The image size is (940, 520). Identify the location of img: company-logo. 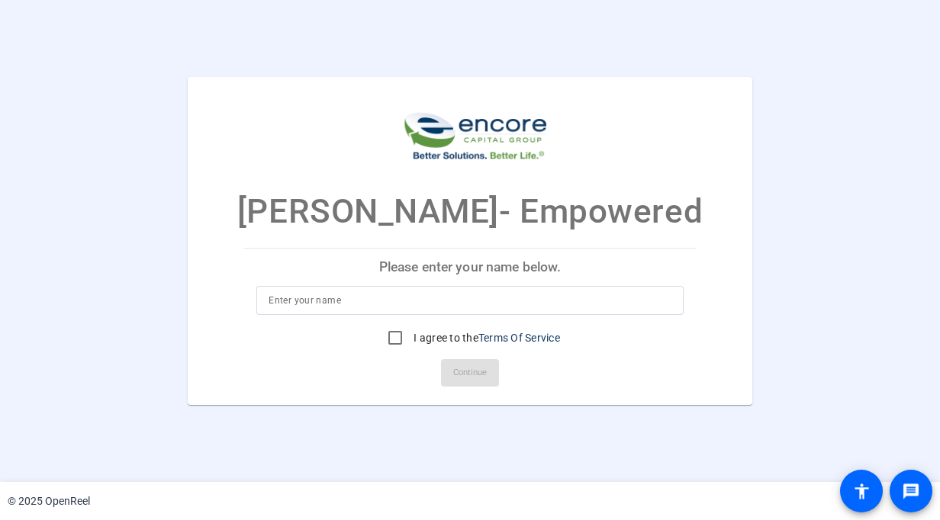
(470, 127).